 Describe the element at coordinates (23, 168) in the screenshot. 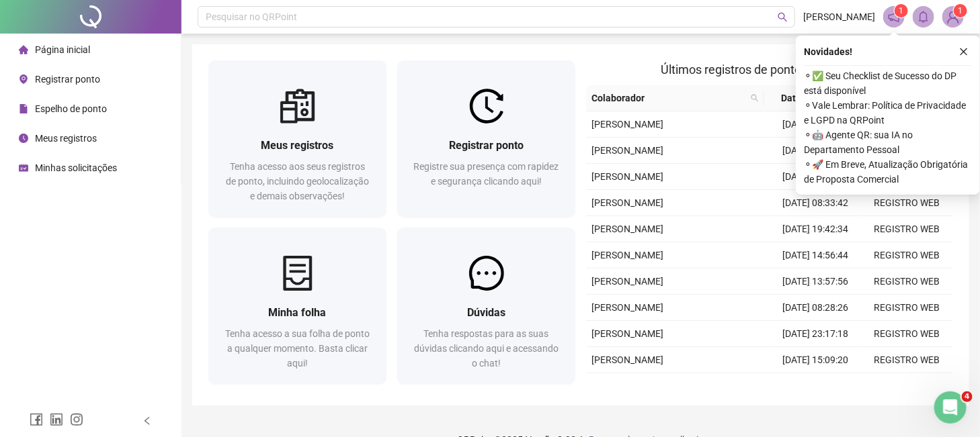

I see `span: schedule` at that location.